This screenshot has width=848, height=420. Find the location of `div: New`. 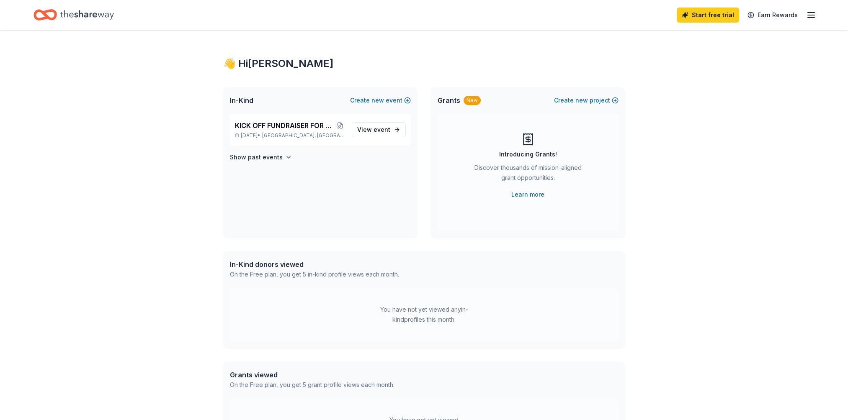

div: New is located at coordinates (472, 100).